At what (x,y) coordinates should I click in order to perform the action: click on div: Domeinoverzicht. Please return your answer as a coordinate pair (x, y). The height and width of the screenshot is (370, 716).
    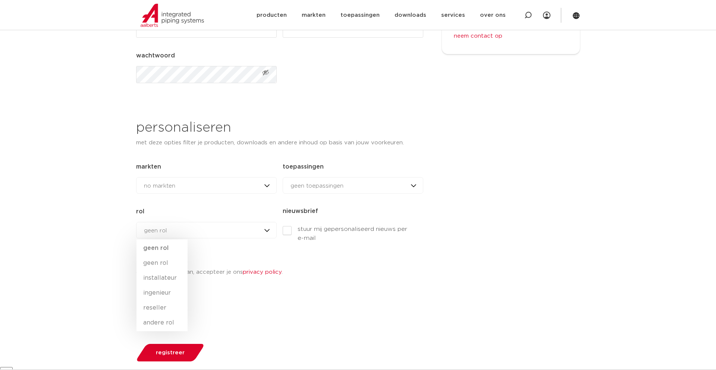
    Looking at the image, I should click on (47, 46).